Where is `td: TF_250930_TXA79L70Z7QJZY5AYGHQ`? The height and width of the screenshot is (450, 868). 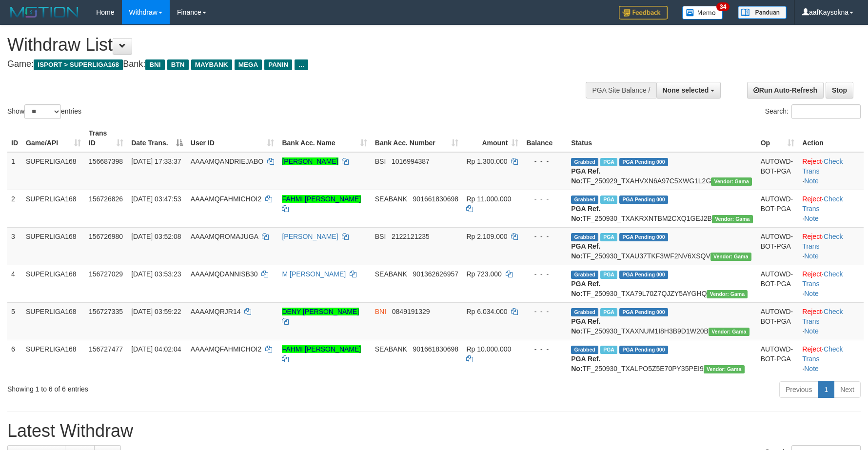
td: TF_250930_TXA79L70Z7QJZY5AYGHQ is located at coordinates (661, 283).